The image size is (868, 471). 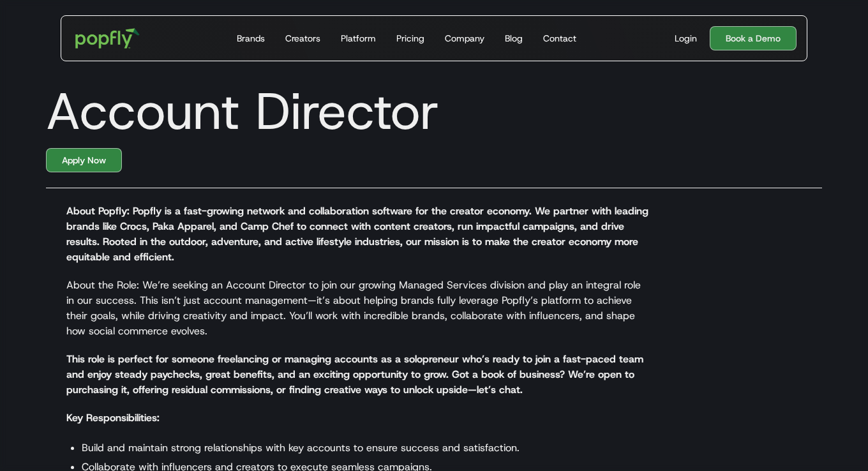 What do you see at coordinates (357, 234) in the screenshot?
I see `strong: About Popfly: Popfly is a fast-growing network and collaboration software for the creator economy...` at bounding box center [357, 234].